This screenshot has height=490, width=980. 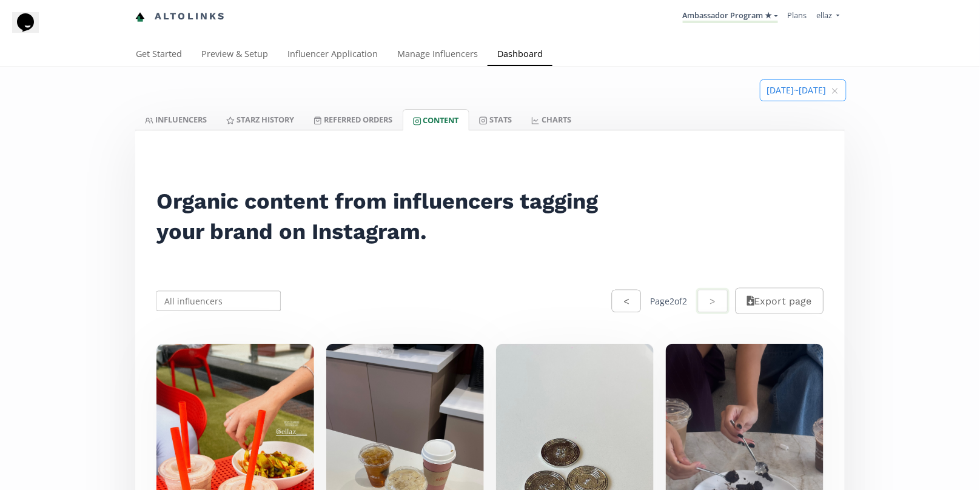 I want to click on a: Stats, so click(x=495, y=120).